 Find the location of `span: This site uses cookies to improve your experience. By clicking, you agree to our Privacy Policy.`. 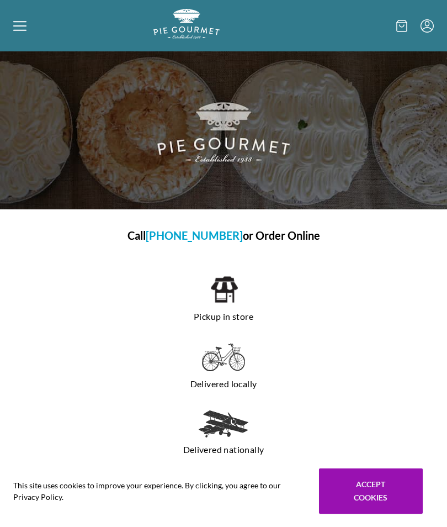

span: This site uses cookies to improve your experience. By clicking, you agree to our Privacy Policy. is located at coordinates (159, 491).